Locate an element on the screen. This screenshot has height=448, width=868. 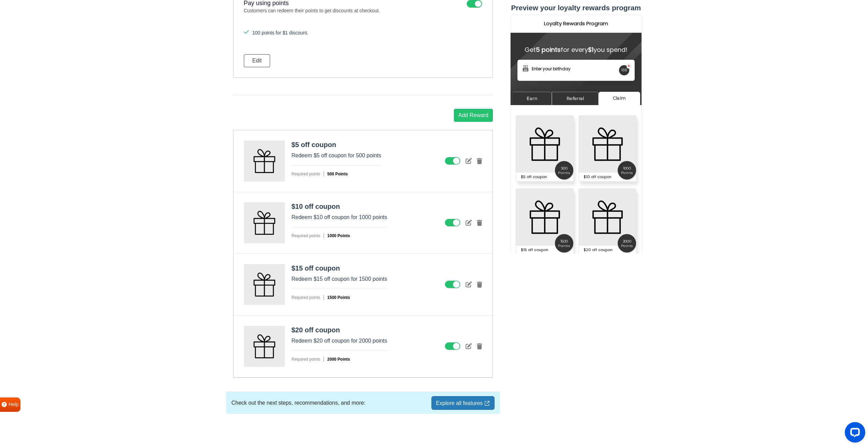
p: Redeem $20 off coupon for 2000 points is located at coordinates (339, 341).